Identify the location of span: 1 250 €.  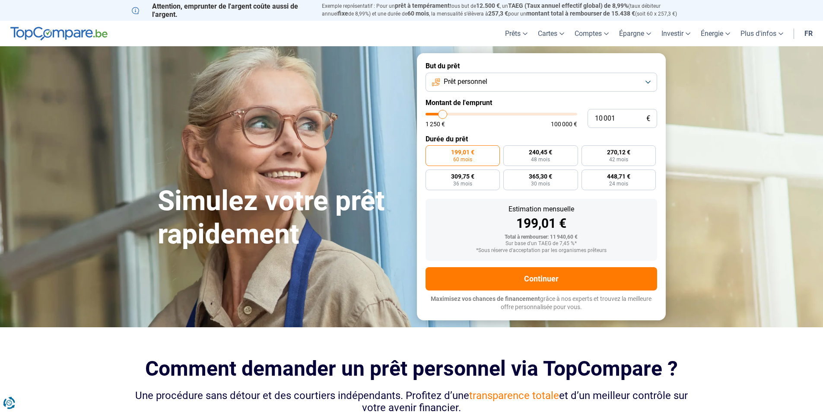
(435, 124).